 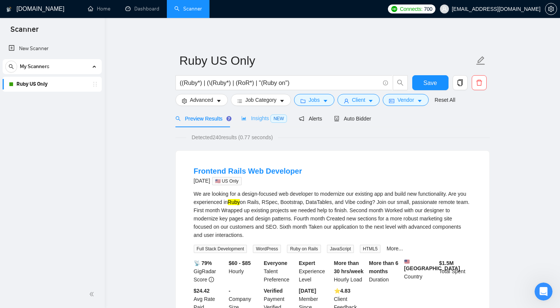 What do you see at coordinates (314, 100) in the screenshot?
I see `span: Jobs` at bounding box center [314, 100].